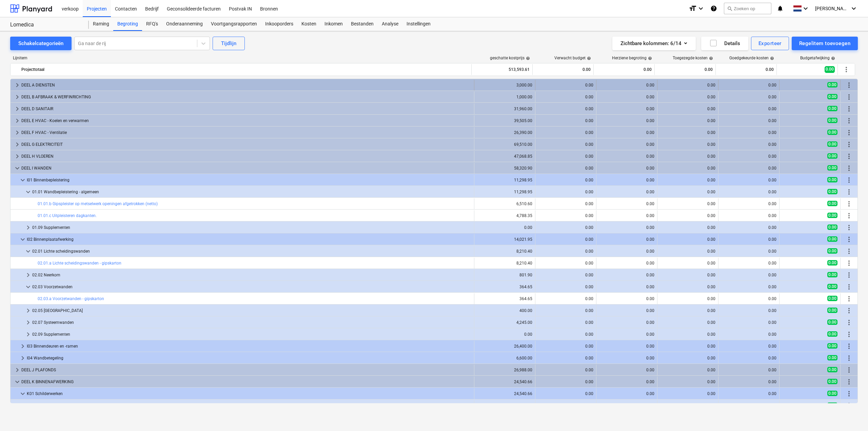 The height and width of the screenshot is (431, 868). I want to click on a: 02.03.a Voorzetwanden - gipskarton, so click(71, 299).